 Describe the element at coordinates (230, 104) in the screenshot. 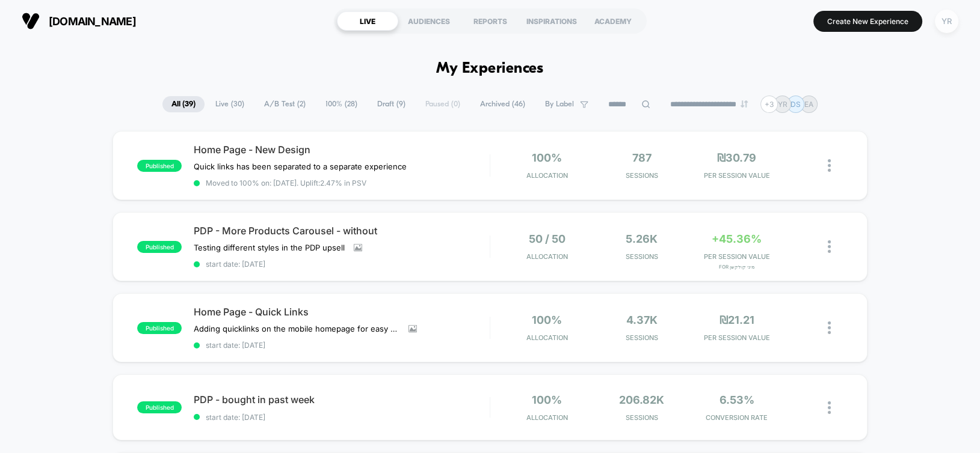

I see `span: Live ( 30 )` at that location.